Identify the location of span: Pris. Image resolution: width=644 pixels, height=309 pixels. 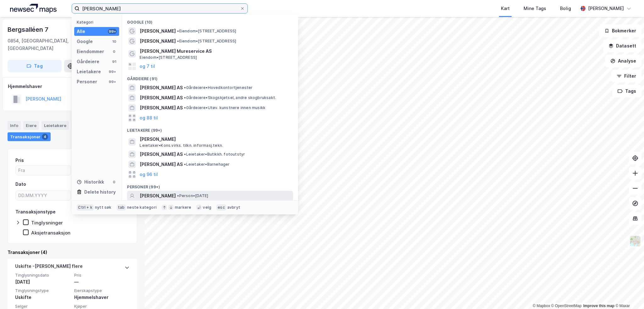
(102, 275).